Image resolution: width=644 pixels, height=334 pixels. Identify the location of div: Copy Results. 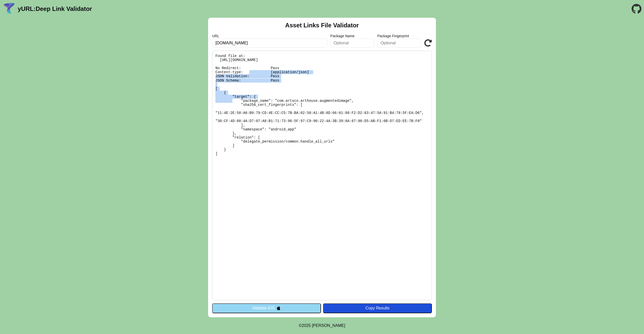
(377, 309).